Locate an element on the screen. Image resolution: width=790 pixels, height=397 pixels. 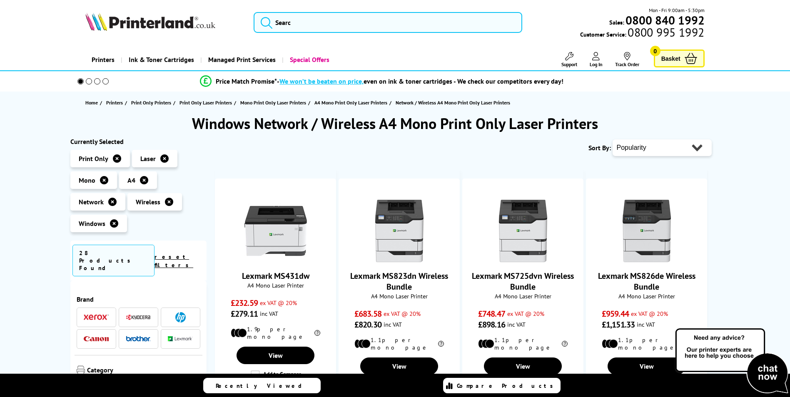
img: Lexmark MS431dw is located at coordinates (276, 231).